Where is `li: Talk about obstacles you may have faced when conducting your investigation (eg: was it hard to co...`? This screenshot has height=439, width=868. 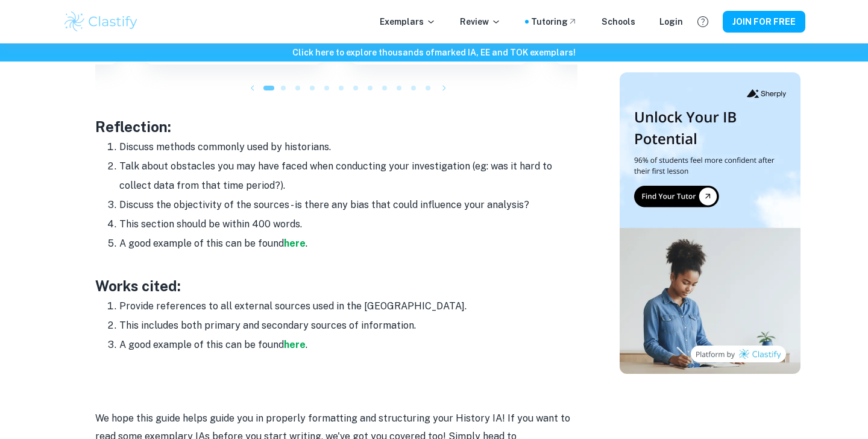 li: Talk about obstacles you may have faced when conducting your investigation (eg: was it hard to co... is located at coordinates (348, 176).